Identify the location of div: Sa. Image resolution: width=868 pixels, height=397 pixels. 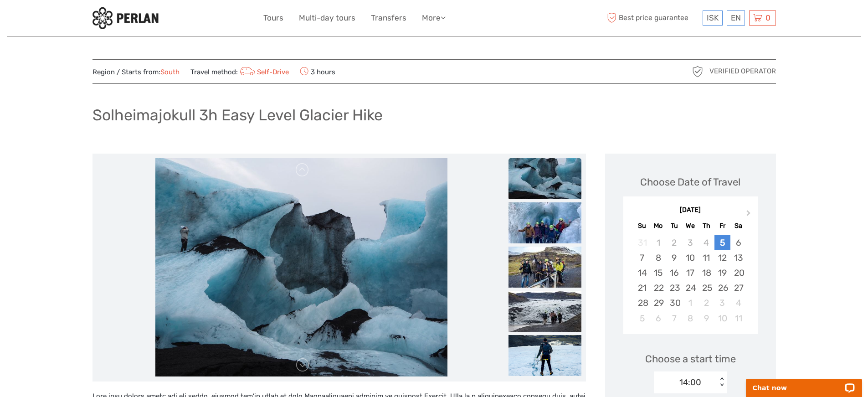
(739, 225).